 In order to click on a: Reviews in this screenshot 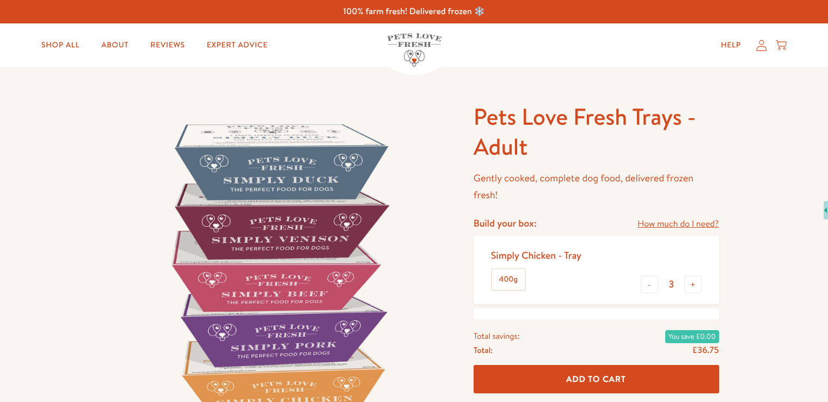, I will do `click(167, 45)`.